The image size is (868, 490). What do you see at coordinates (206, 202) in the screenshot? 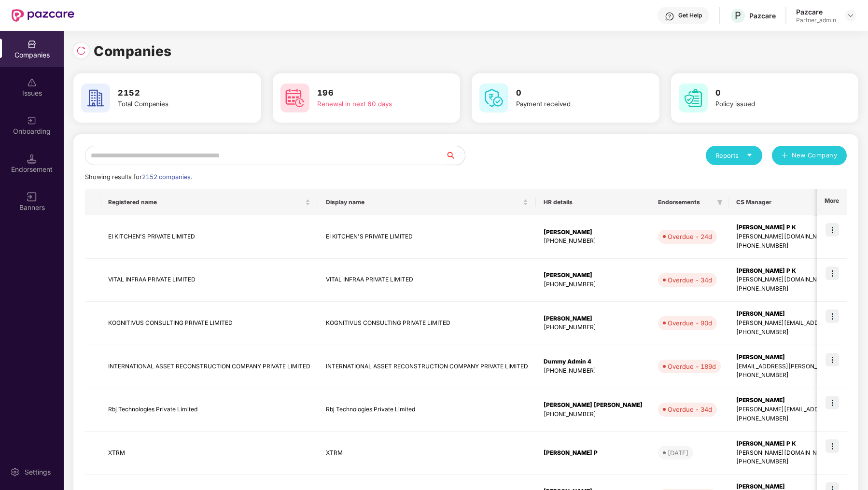
I see `span: Registered name` at bounding box center [206, 202].